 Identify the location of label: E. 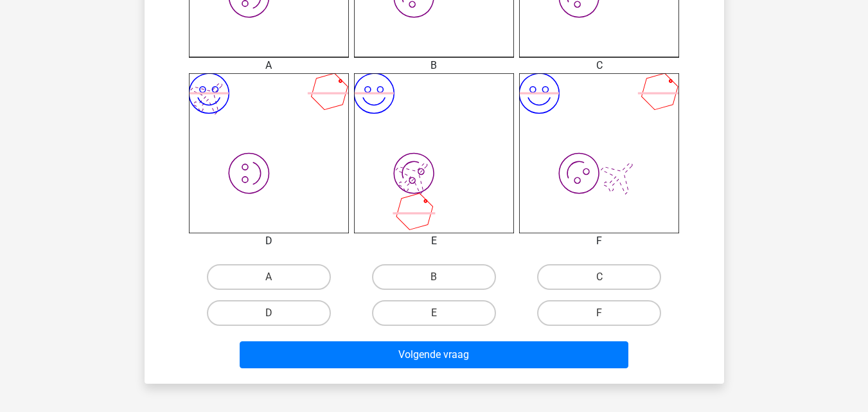
(434, 313).